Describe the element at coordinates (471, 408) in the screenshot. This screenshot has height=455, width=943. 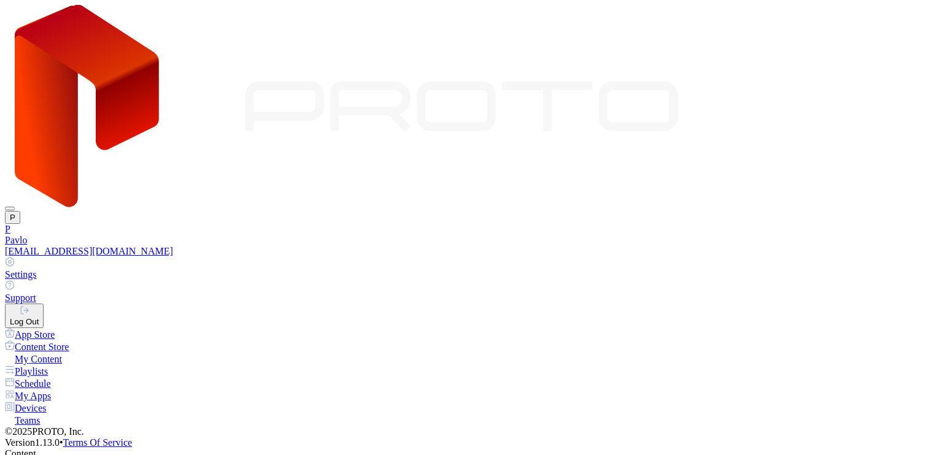
I see `a: Devices` at that location.